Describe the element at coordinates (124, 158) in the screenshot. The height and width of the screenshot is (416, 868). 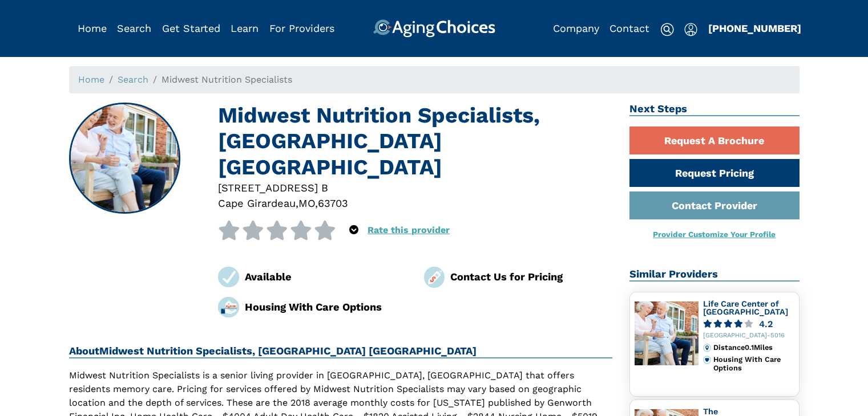
I see `img: Midwest Nutrition Specialists, Cape Girardeau MO` at that location.